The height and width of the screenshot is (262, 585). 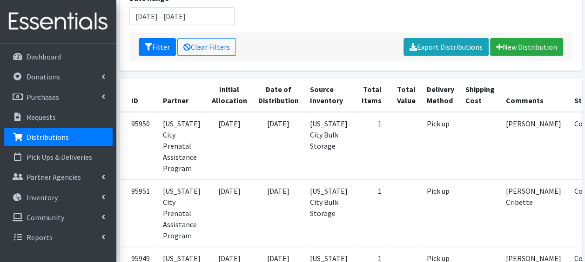 I want to click on a: Clear Filters, so click(x=207, y=47).